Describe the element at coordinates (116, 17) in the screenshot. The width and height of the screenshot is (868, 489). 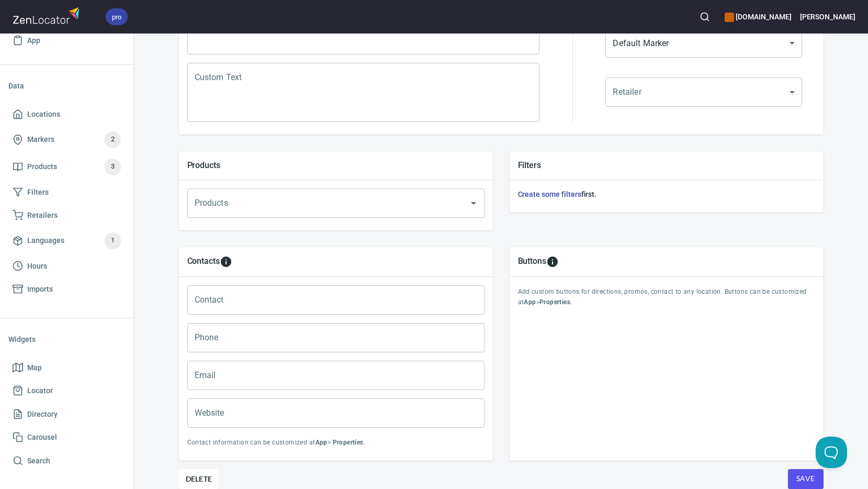
I see `div: pro` at that location.